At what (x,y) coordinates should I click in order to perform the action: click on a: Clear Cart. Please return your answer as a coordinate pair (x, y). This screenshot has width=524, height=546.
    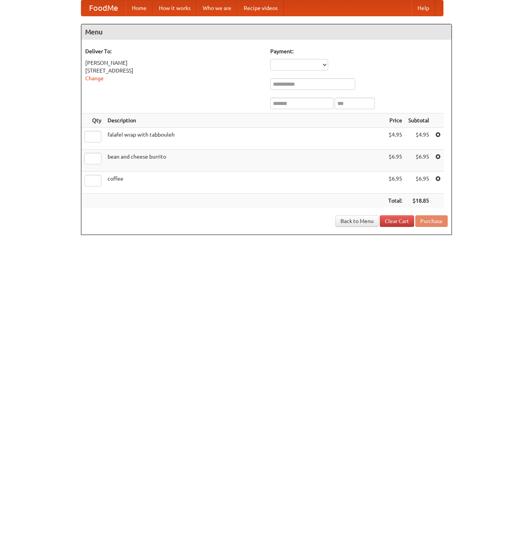
    Looking at the image, I should click on (397, 221).